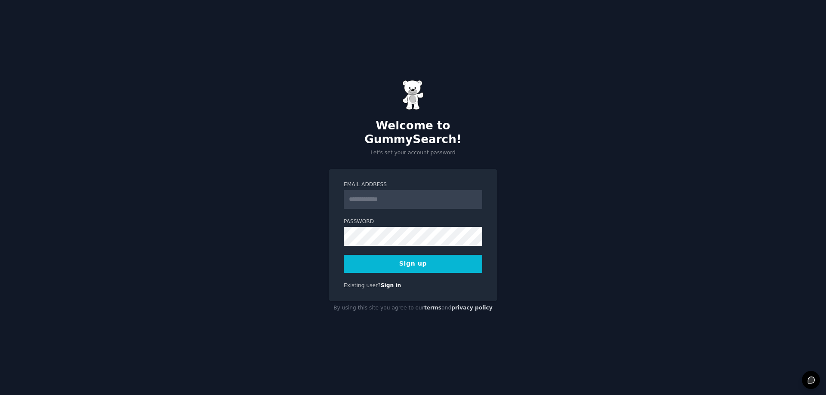  What do you see at coordinates (413, 95) in the screenshot?
I see `img: Gummy Bear` at bounding box center [413, 95].